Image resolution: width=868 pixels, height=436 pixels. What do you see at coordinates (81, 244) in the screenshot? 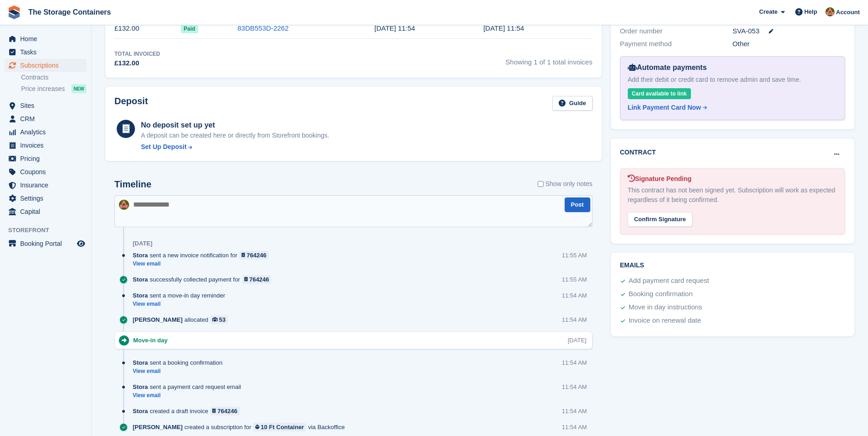
I see `a: Preview store` at bounding box center [81, 244].